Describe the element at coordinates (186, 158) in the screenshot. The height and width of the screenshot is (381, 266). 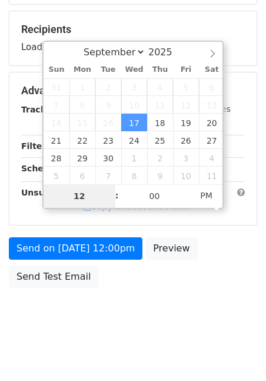
I see `span: October 3, 2025` at that location.